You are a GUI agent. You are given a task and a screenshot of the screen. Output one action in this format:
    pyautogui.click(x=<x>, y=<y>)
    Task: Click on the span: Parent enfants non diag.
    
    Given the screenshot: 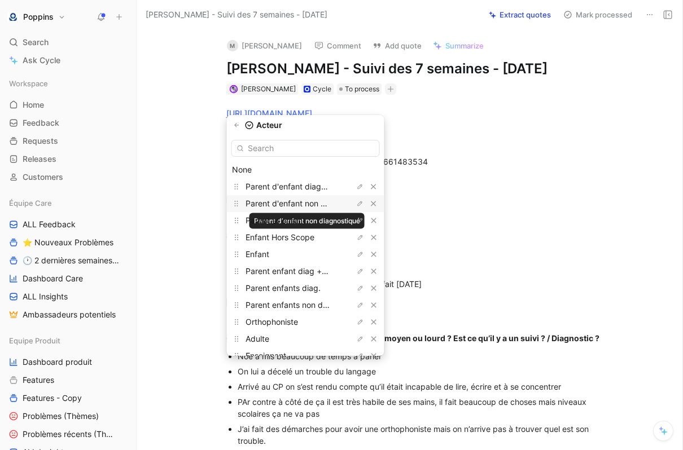 What is the action you would take?
    pyautogui.click(x=291, y=305)
    